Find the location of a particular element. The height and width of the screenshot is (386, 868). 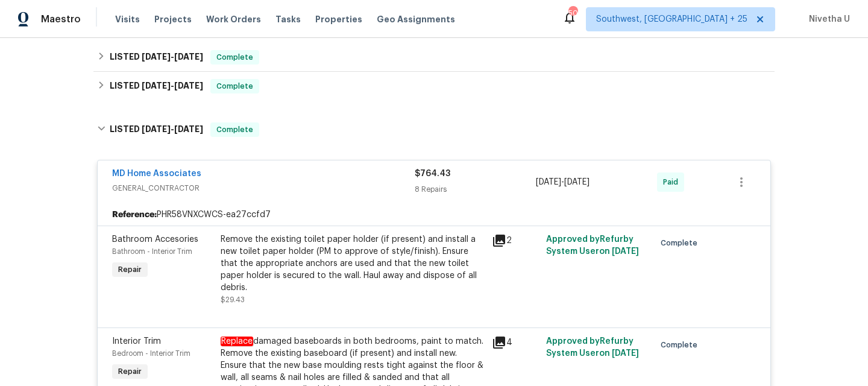

span: Interior Trim is located at coordinates (136, 341).